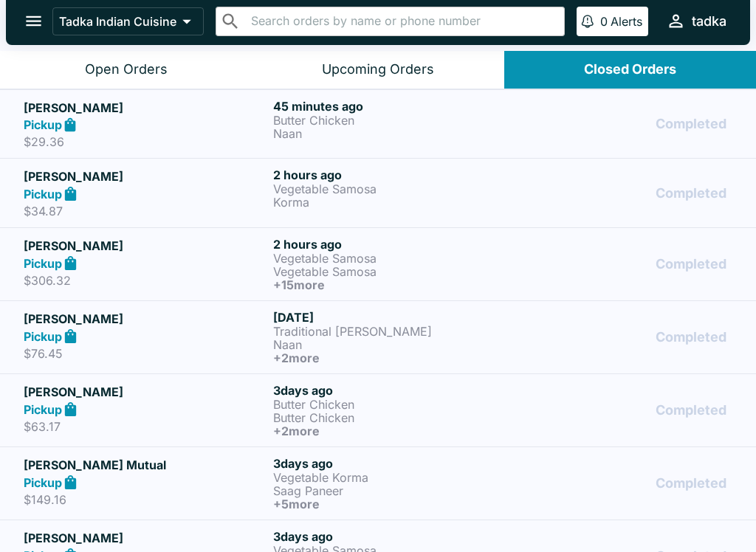 This screenshot has height=552, width=756. What do you see at coordinates (395, 477) in the screenshot?
I see `p: Vegetable Korma` at bounding box center [395, 477].